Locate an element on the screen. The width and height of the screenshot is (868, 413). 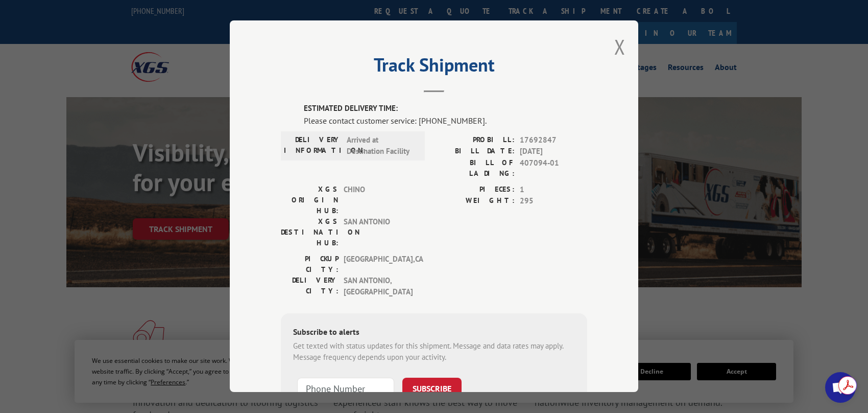
label: BILL DATE: is located at coordinates (474, 151).